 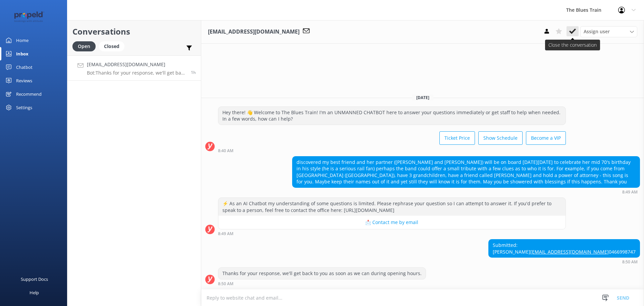 What do you see at coordinates (34, 292) in the screenshot?
I see `div: Help` at bounding box center [34, 292].